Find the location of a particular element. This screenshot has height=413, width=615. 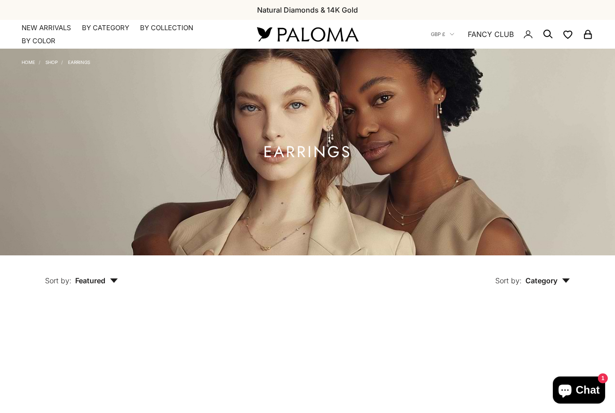

a: Home is located at coordinates (28, 62).